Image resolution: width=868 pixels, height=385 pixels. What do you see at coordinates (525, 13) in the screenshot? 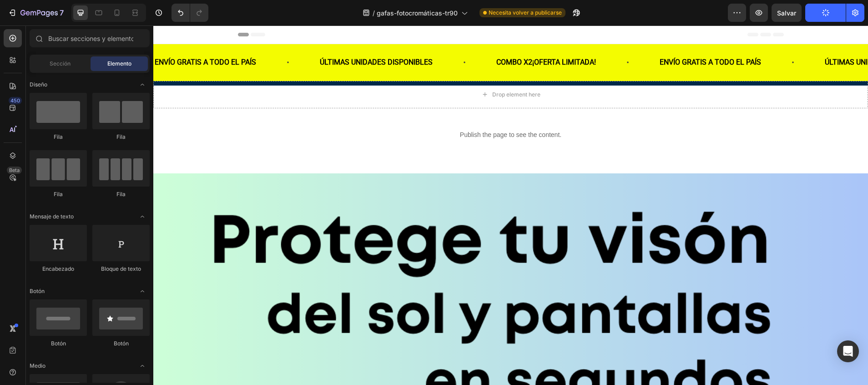
I see `span: Necesita volver a publicarse` at bounding box center [525, 13].